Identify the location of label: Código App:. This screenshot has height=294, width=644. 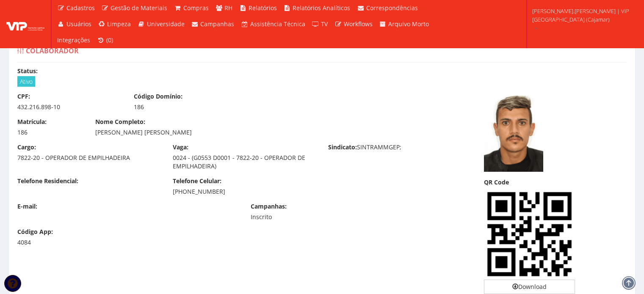
(35, 232).